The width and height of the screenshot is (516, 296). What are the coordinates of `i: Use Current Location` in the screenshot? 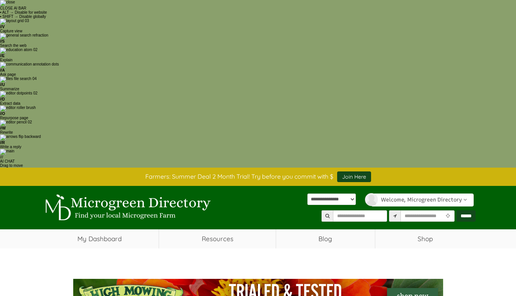 It's located at (448, 216).